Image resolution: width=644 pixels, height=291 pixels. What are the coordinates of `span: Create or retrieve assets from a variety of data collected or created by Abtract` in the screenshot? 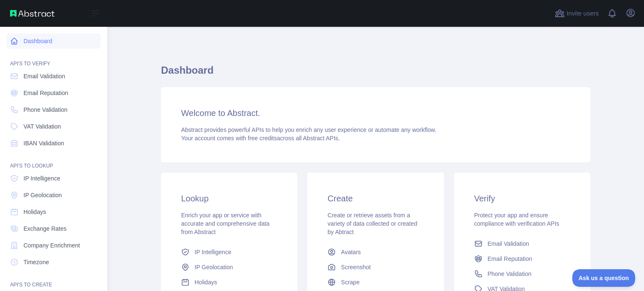 It's located at (372, 224).